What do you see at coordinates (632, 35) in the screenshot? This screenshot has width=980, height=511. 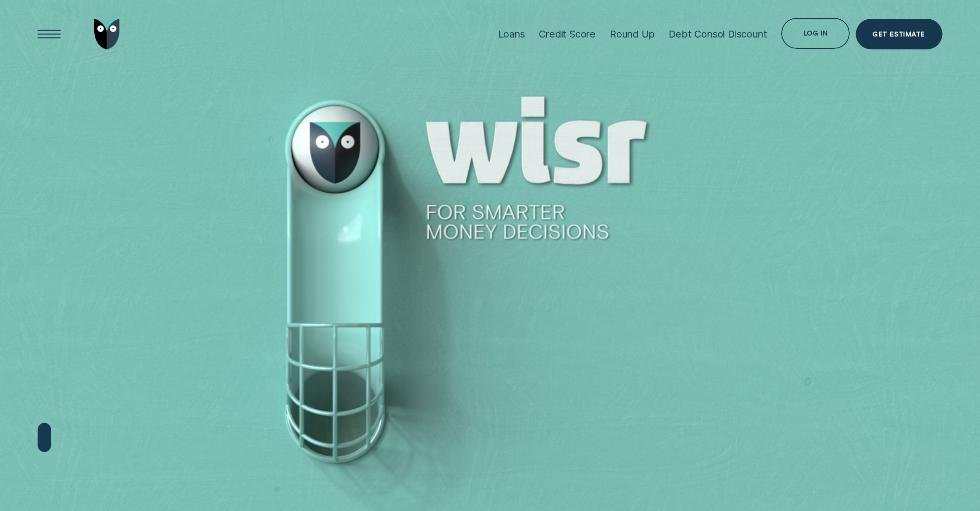 I see `div: Round Up` at bounding box center [632, 35].